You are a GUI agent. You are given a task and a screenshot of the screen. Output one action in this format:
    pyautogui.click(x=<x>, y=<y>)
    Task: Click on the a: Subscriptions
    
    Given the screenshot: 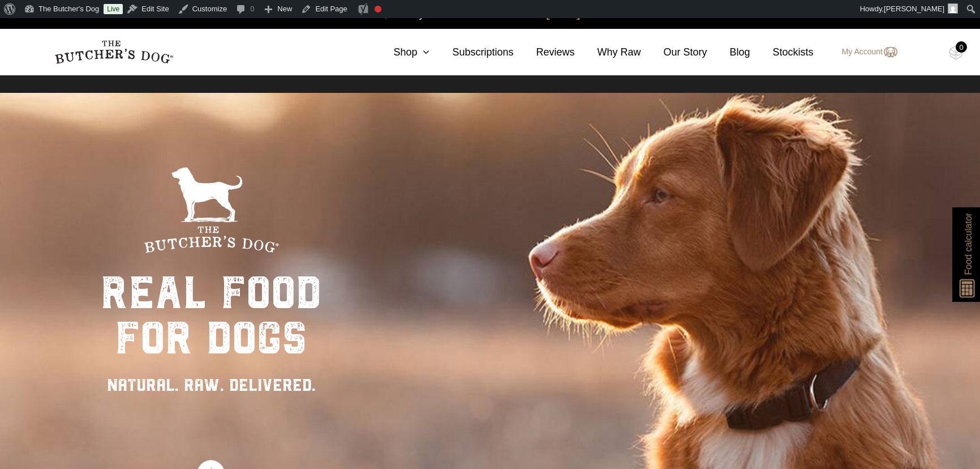 What is the action you would take?
    pyautogui.click(x=471, y=52)
    